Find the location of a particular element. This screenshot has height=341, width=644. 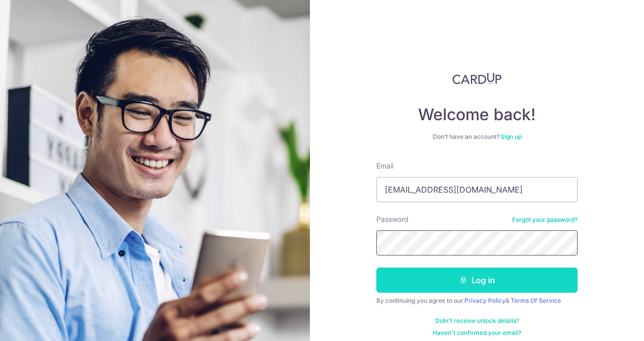

h4: Welcome back! is located at coordinates (477, 115).